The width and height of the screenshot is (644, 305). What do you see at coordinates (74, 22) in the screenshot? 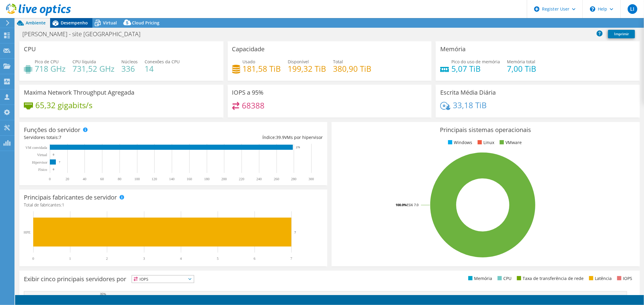
I see `span: Desempenho` at bounding box center [74, 22].